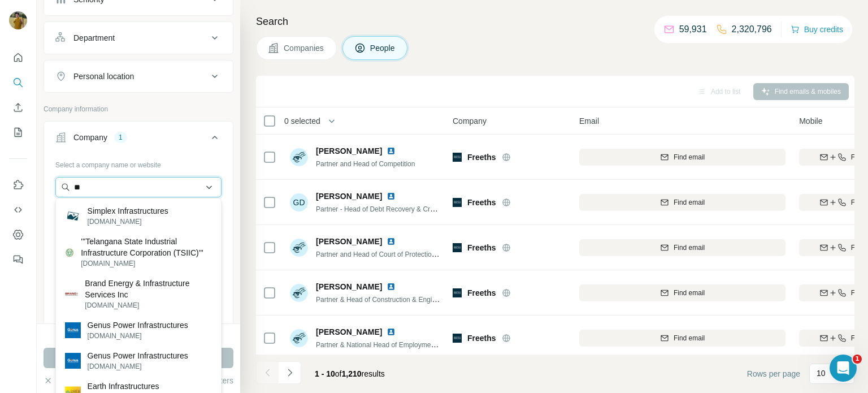  Describe the element at coordinates (752, 29) in the screenshot. I see `p: 2,320,796` at that location.